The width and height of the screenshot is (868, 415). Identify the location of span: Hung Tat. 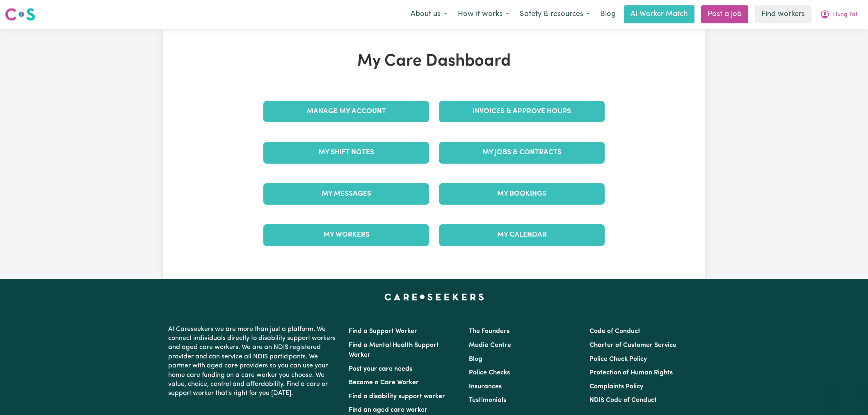
(846, 15).